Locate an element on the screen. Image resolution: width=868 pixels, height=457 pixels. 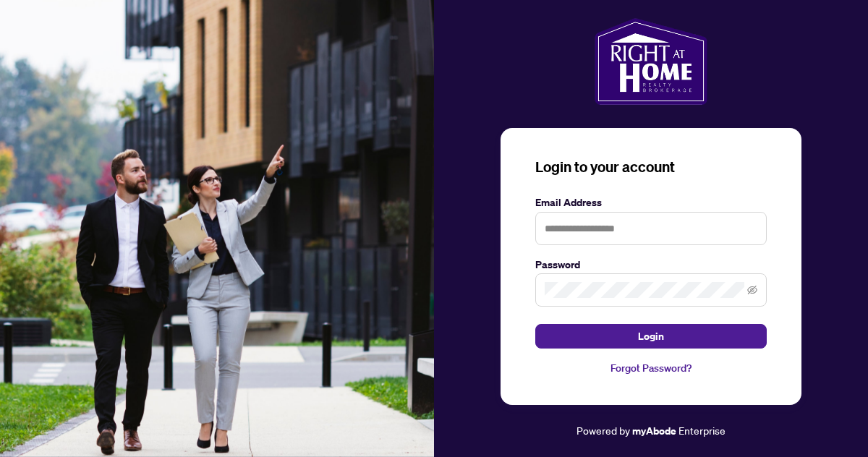
a: Forgot Password? is located at coordinates (650, 368).